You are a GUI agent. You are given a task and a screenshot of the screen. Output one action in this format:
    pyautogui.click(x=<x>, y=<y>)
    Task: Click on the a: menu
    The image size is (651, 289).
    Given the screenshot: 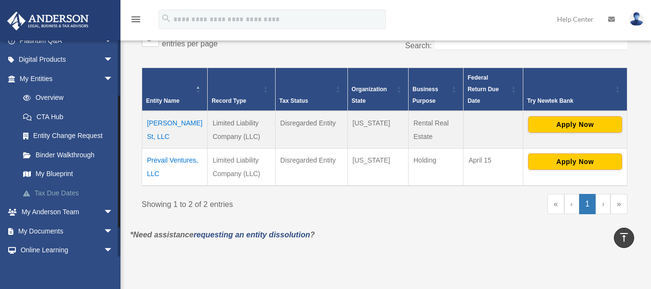 What is the action you would take?
    pyautogui.click(x=136, y=21)
    